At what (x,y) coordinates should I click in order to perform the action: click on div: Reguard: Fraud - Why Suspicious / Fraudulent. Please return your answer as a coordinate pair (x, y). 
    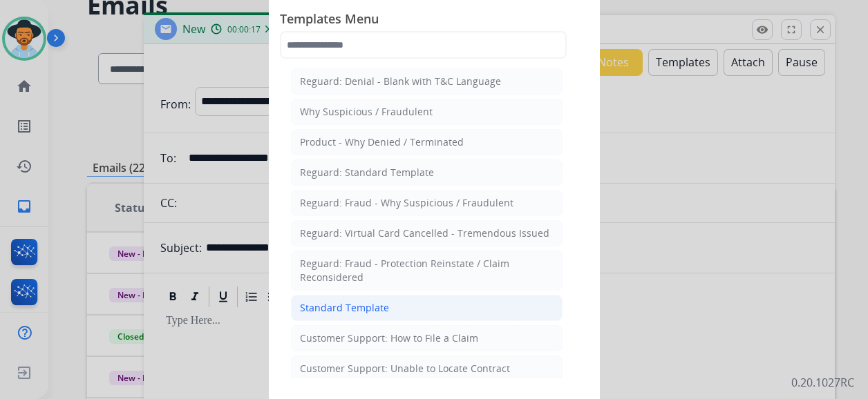
    Looking at the image, I should click on (406, 203).